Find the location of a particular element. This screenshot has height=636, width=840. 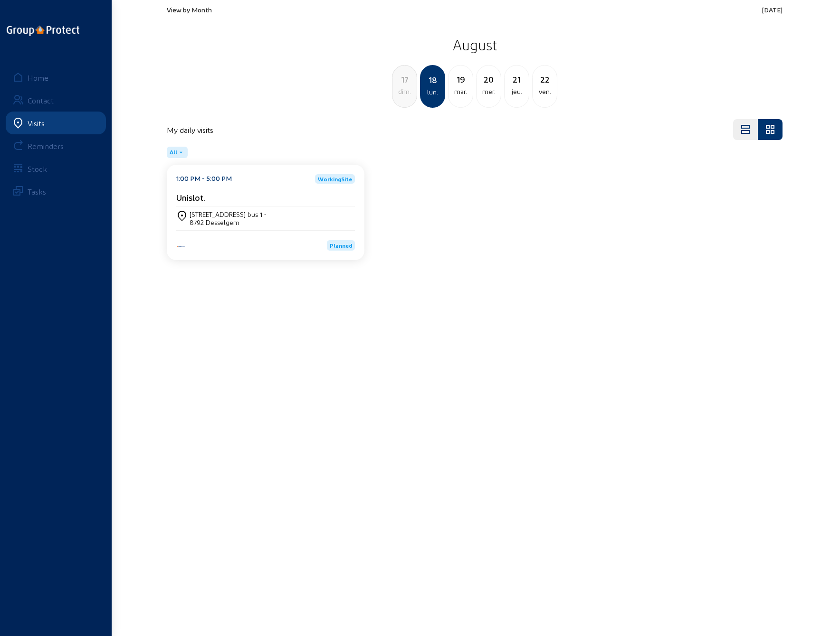

a: Home is located at coordinates (55, 77).